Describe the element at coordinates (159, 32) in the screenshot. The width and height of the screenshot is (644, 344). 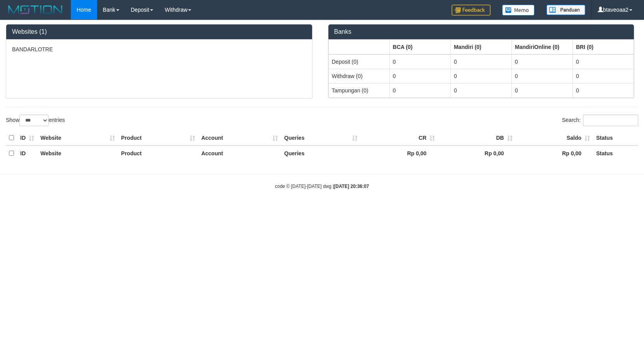
I see `h3: Websites (1)` at that location.